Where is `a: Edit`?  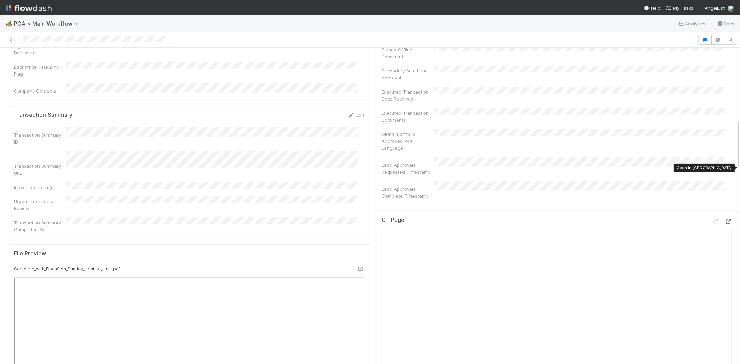
a: Edit is located at coordinates (356, 115).